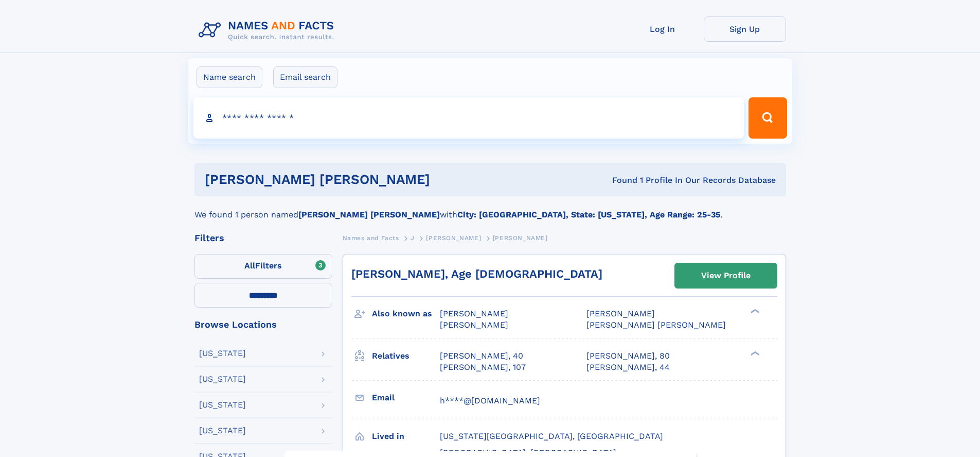  What do you see at coordinates (469, 118) in the screenshot?
I see `input: search input` at bounding box center [469, 118].